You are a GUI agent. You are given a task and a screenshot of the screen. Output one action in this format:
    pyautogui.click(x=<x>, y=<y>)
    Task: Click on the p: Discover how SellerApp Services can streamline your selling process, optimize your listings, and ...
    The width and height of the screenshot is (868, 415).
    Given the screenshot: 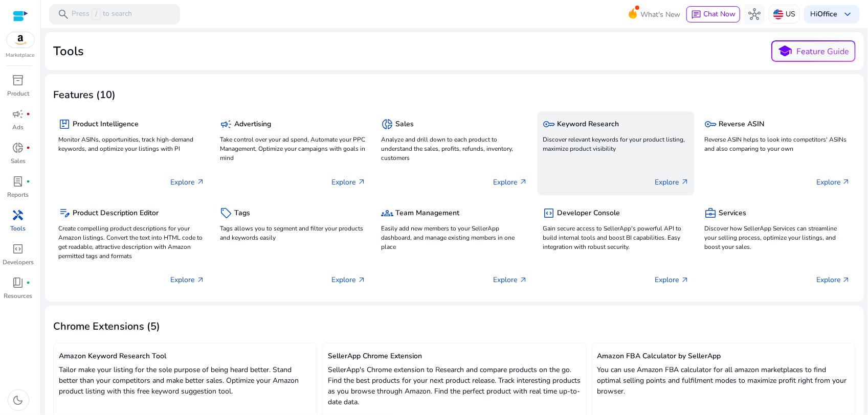 What is the action you would take?
    pyautogui.click(x=777, y=238)
    